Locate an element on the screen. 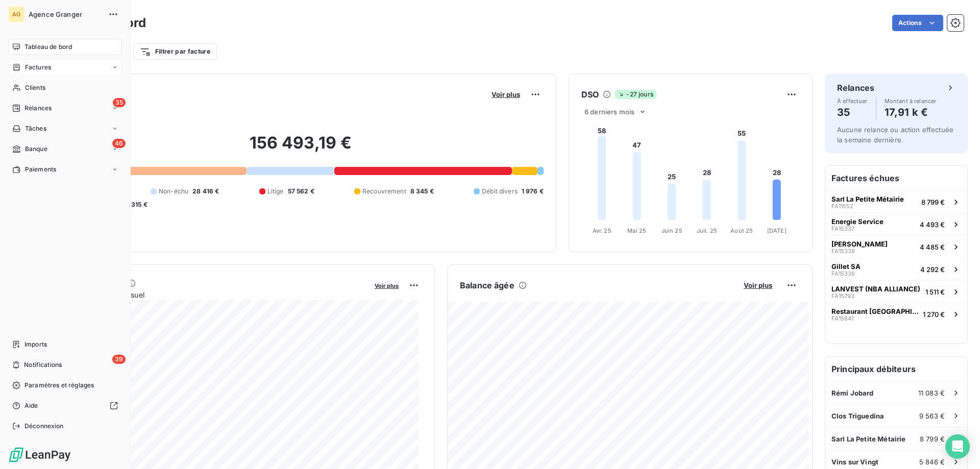  a: Aide is located at coordinates (65, 406).